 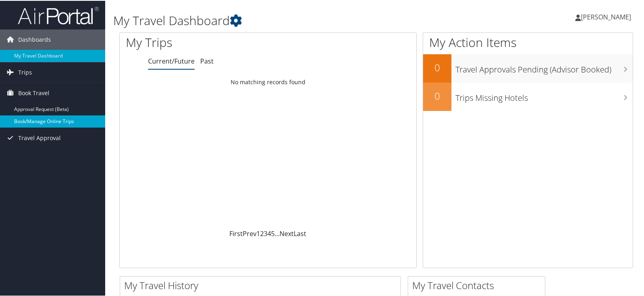 I want to click on span: Trips, so click(x=25, y=71).